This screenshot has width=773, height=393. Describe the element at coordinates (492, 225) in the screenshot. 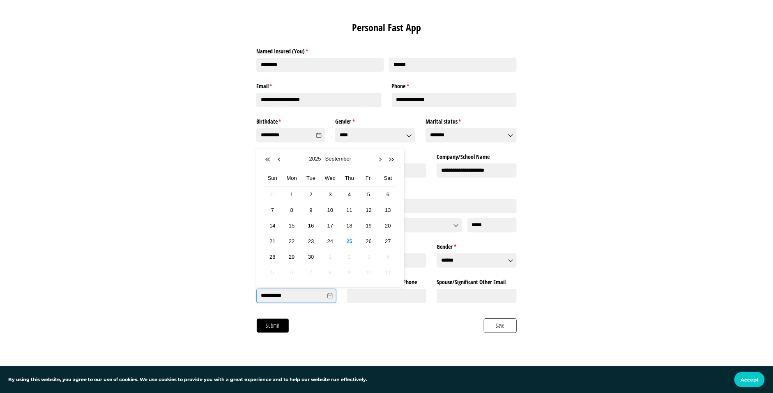

I see `input: Zip Code` at that location.